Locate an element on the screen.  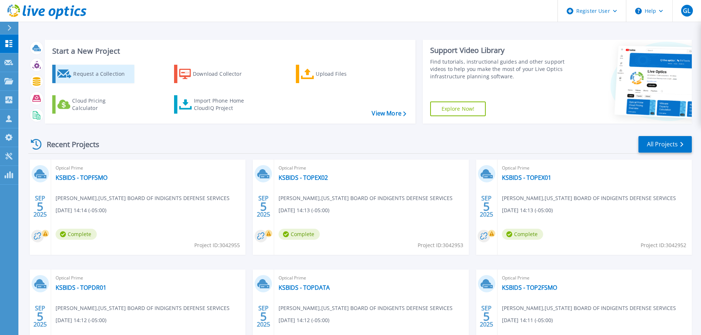
a: KSBIDS - TOPEX02 is located at coordinates (303, 178).